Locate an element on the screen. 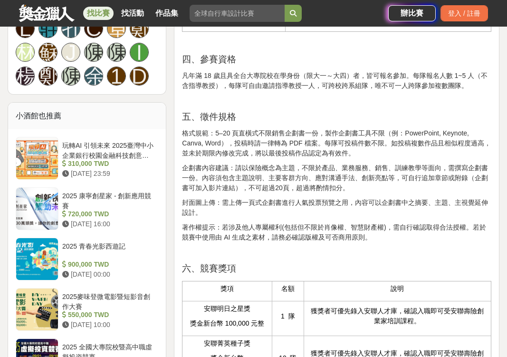  div: 楊 is located at coordinates (25, 76).